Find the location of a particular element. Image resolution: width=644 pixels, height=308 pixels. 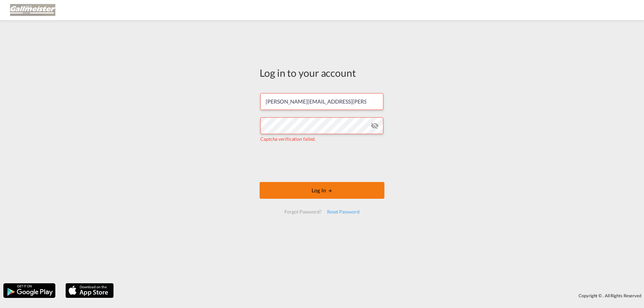

span: Captcha verification failed. is located at coordinates (288, 139).